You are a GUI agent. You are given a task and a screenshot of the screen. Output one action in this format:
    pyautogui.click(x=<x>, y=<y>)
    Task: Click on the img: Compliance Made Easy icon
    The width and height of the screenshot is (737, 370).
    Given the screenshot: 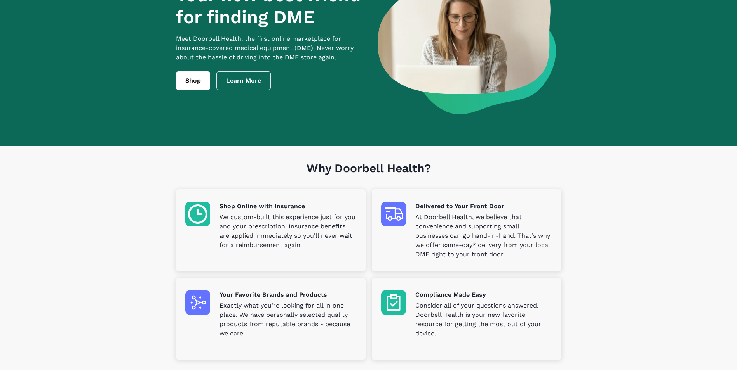 What is the action you would take?
    pyautogui.click(x=393, y=303)
    